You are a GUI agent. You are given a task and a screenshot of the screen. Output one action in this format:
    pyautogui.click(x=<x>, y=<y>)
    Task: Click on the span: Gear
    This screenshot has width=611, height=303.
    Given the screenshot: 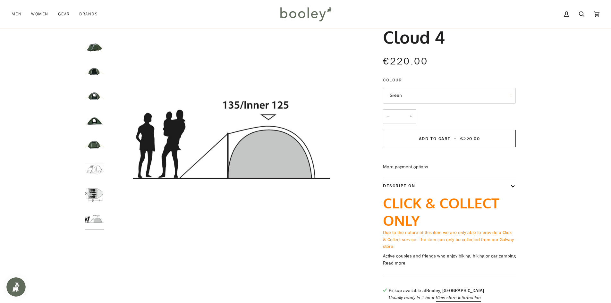 What is the action you would take?
    pyautogui.click(x=64, y=14)
    